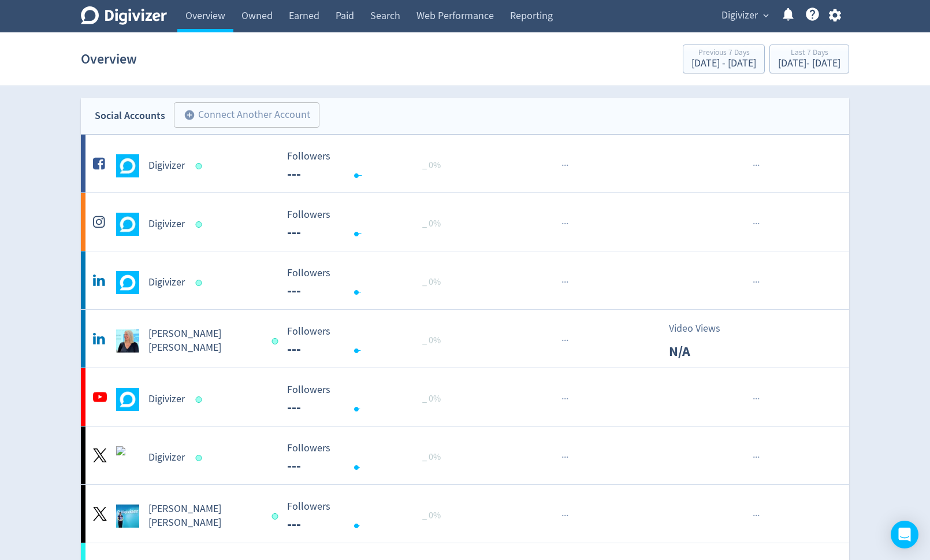  I want to click on button: Digivizer, so click(745, 15).